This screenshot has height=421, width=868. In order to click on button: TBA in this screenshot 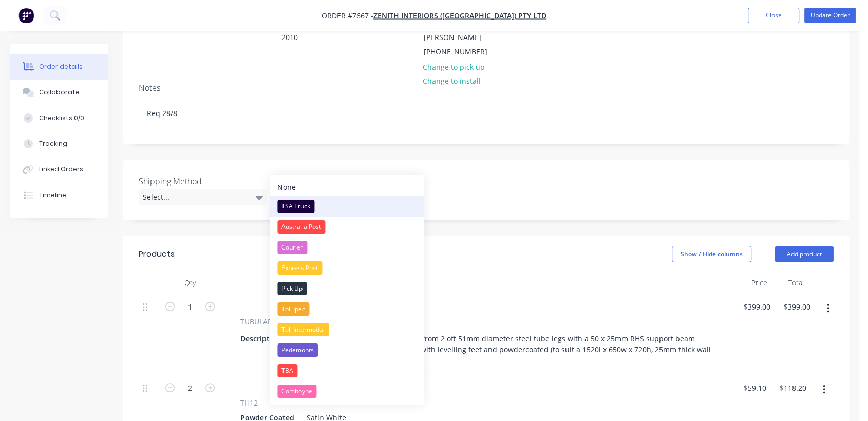, I will do `click(346, 371)`.